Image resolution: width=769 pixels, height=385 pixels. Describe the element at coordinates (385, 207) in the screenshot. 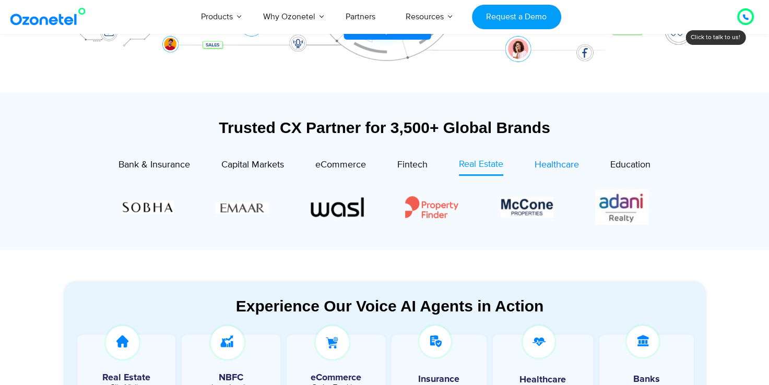

I see `div: Image Carousel` at that location.